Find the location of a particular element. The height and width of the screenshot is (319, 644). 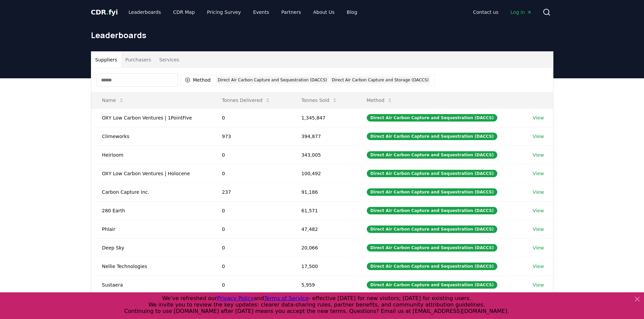

a: Events is located at coordinates (261, 12).